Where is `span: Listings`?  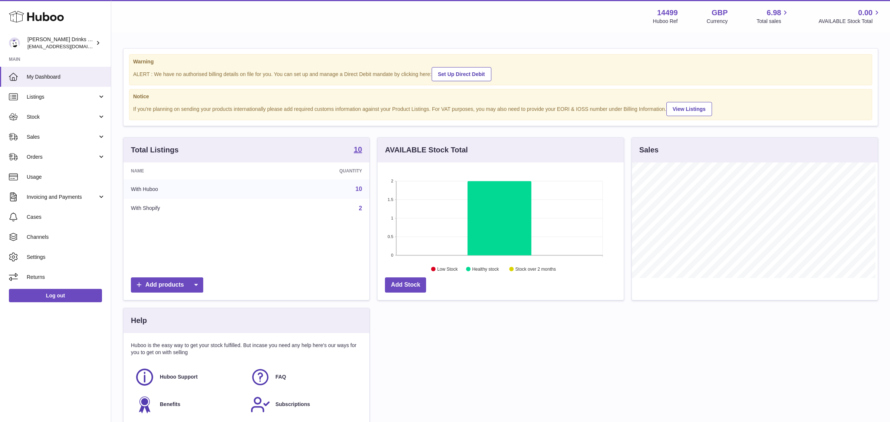 span: Listings is located at coordinates (62, 97).